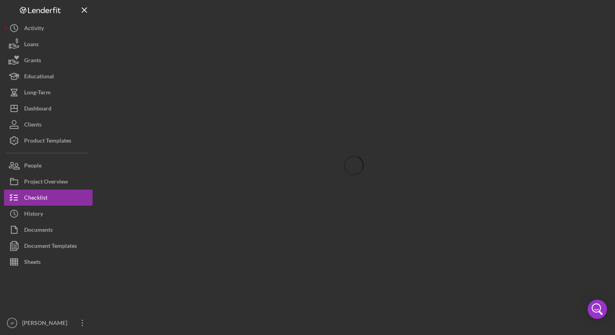 This screenshot has width=615, height=335. What do you see at coordinates (48, 109) in the screenshot?
I see `button: Dashboard` at bounding box center [48, 109].